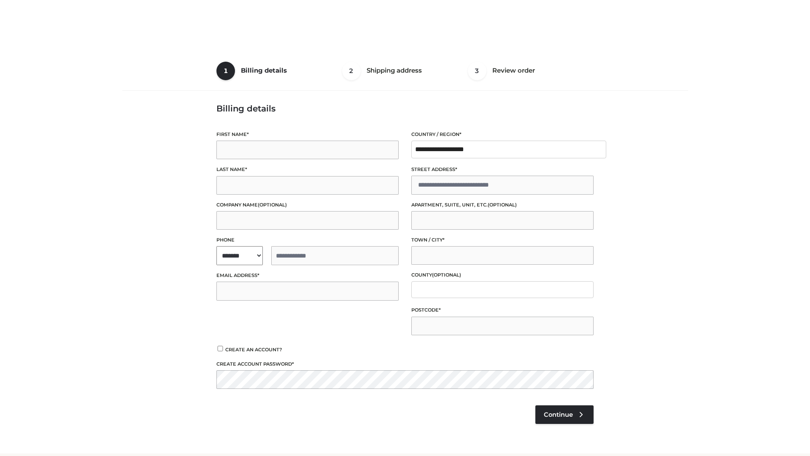 Image resolution: width=810 pixels, height=456 pixels. I want to click on label: Company name, so click(308, 205).